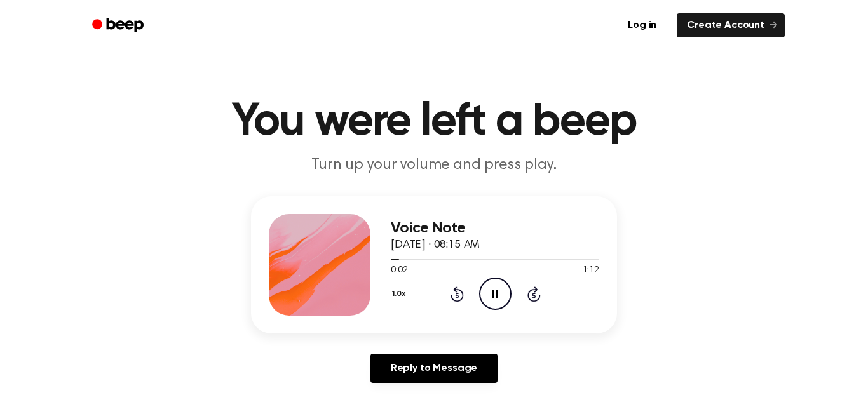  I want to click on h3: Voice Note, so click(495, 228).